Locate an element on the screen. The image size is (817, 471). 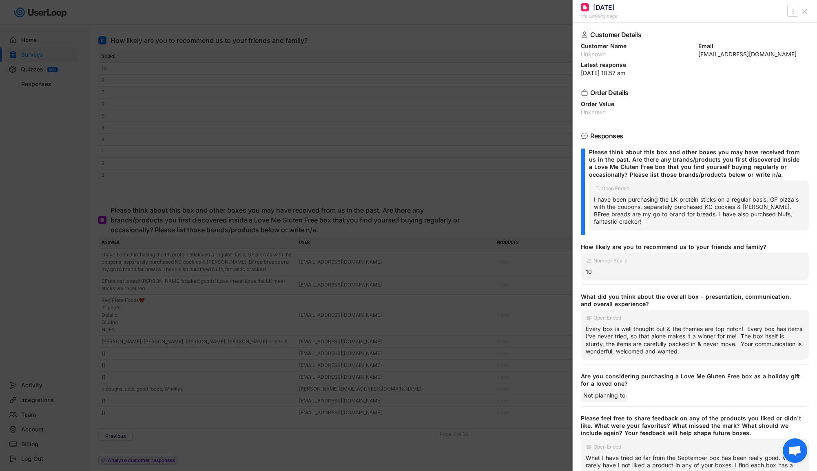
div: Responses is located at coordinates (693, 136).